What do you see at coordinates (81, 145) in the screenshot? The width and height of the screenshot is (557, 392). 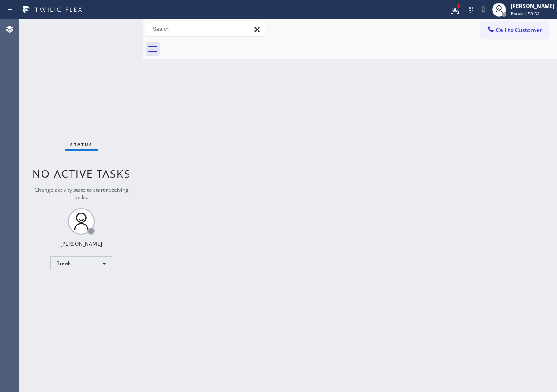 I see `span: Status` at bounding box center [81, 145].